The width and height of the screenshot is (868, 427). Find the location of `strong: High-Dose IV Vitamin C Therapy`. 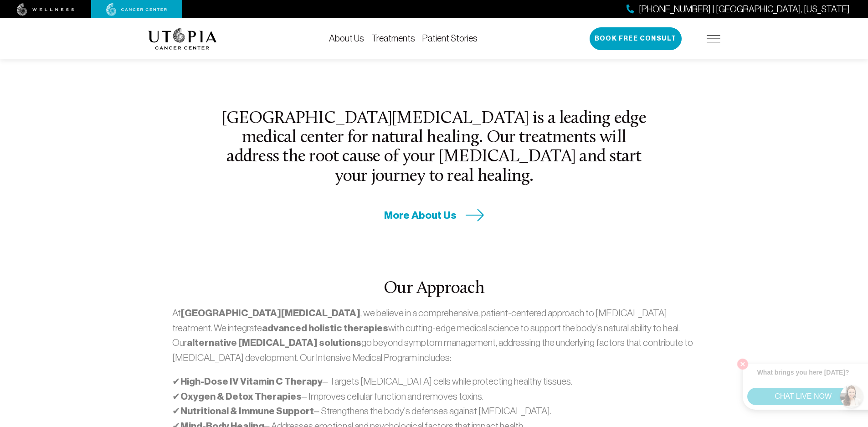

strong: High-Dose IV Vitamin C Therapy is located at coordinates (251, 381).